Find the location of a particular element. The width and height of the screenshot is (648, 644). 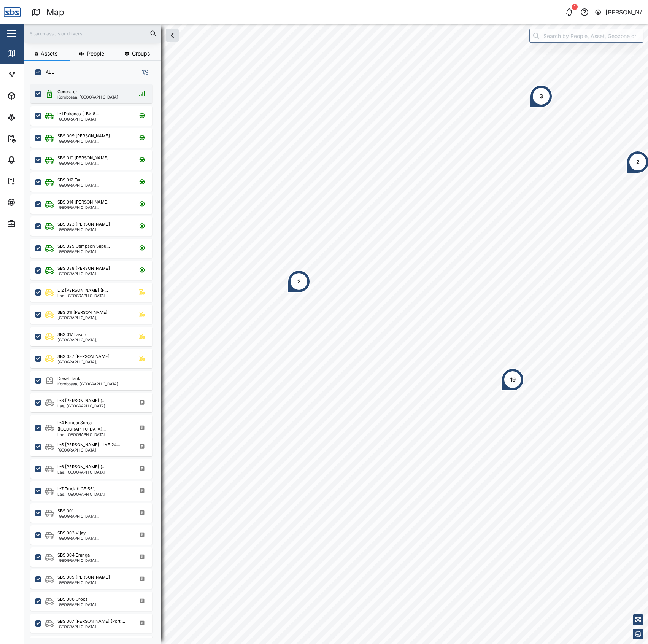

div: SBS 003 Vijay is located at coordinates (72, 533).